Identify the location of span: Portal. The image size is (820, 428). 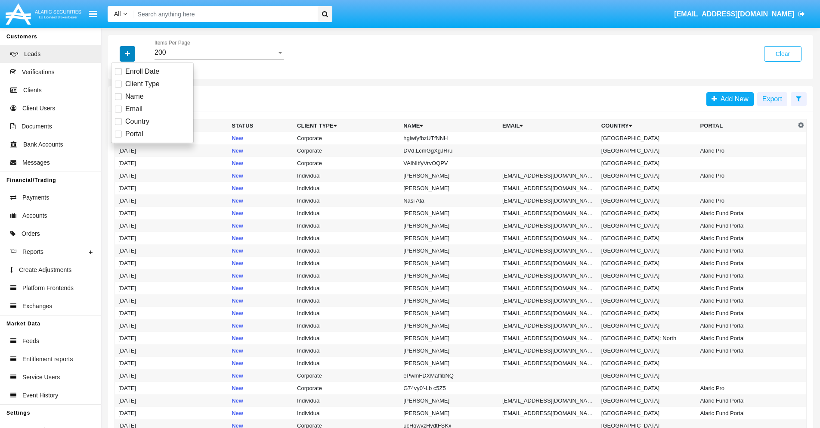
(134, 134).